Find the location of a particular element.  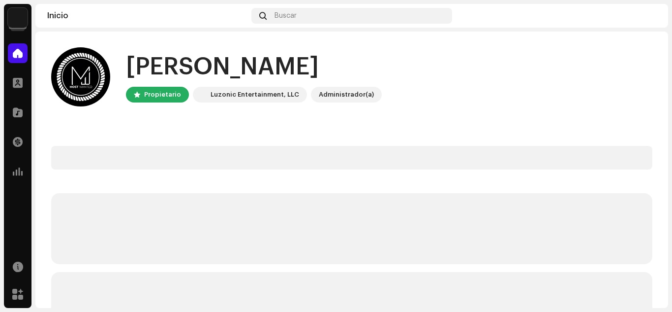

div: Propietario is located at coordinates (162, 95).